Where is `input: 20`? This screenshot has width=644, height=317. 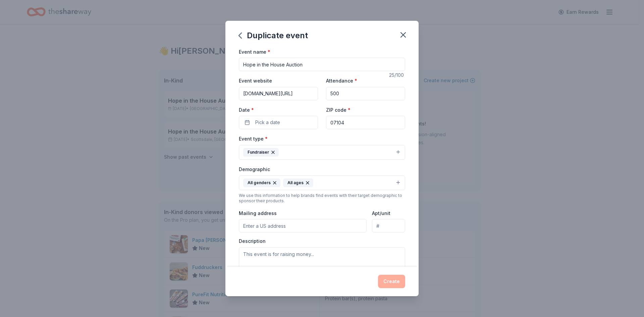 input: 20 is located at coordinates (365, 94).